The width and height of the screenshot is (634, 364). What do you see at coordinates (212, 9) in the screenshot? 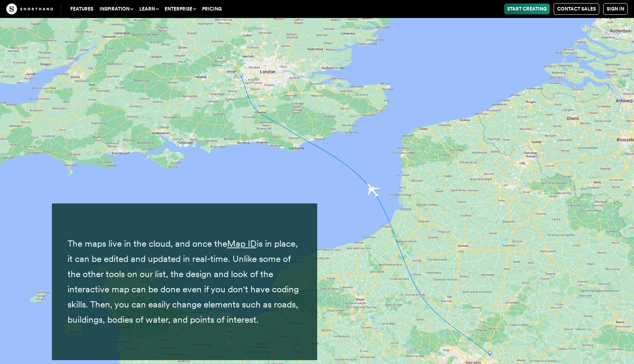
I see `a: Pricing` at bounding box center [212, 9].